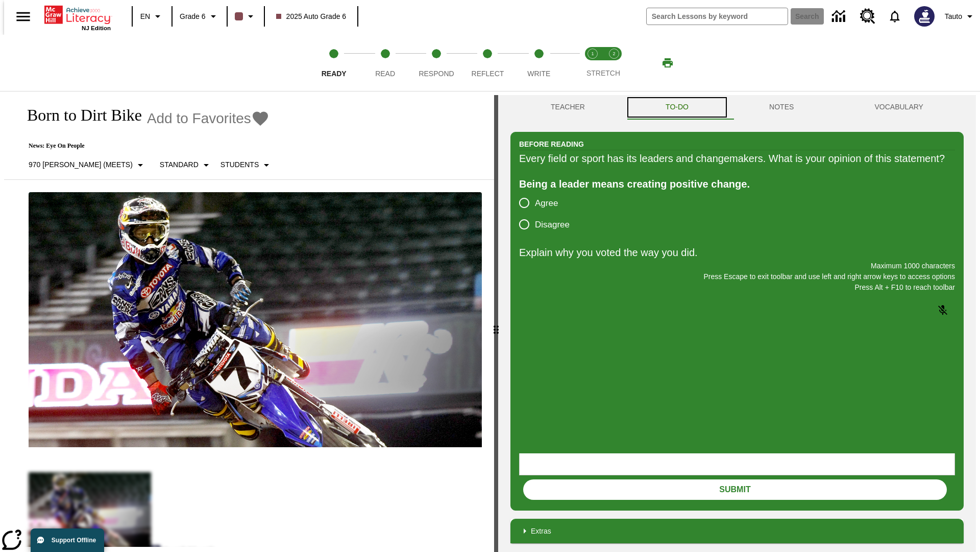 Image resolution: width=980 pixels, height=552 pixels. Describe the element at coordinates (604, 73) in the screenshot. I see `span: STRETCH` at that location.